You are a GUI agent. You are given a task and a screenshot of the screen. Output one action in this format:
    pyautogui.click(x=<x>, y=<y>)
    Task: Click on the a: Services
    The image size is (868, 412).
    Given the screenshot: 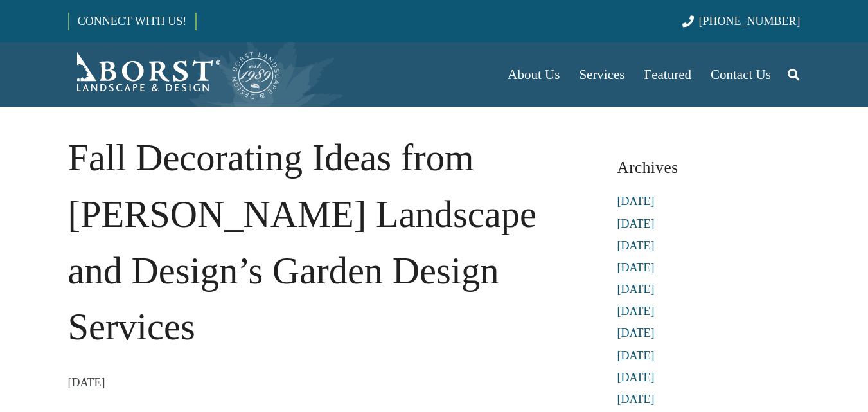 What is the action you would take?
    pyautogui.click(x=602, y=75)
    